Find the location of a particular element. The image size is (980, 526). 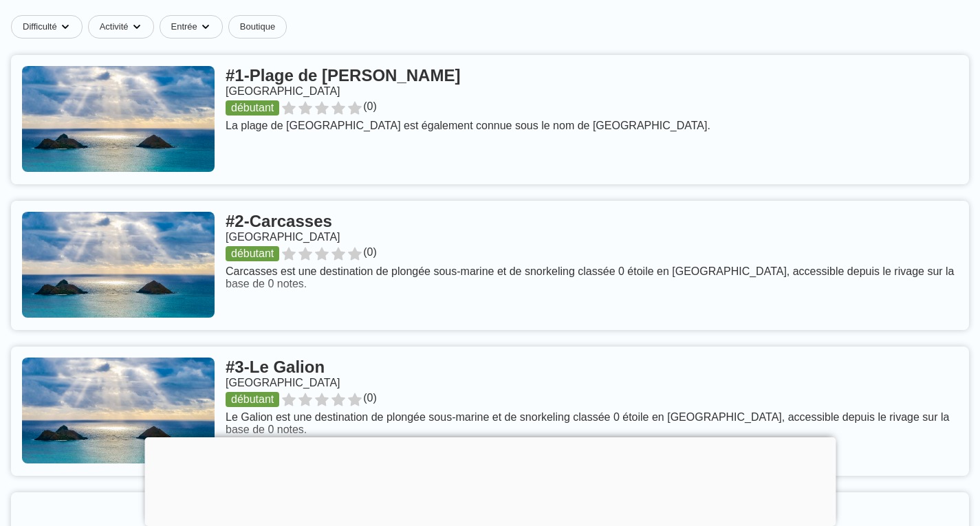

font: Entrée is located at coordinates (184, 26).